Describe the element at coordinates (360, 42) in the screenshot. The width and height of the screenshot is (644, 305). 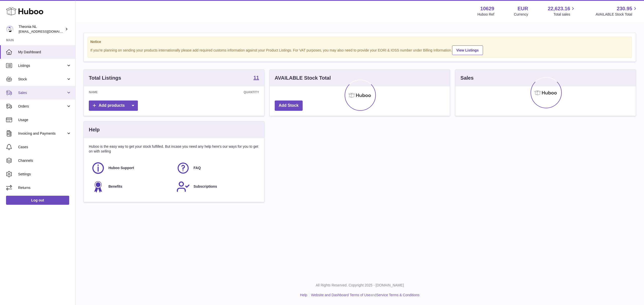
I see `strong: Notice` at that location.